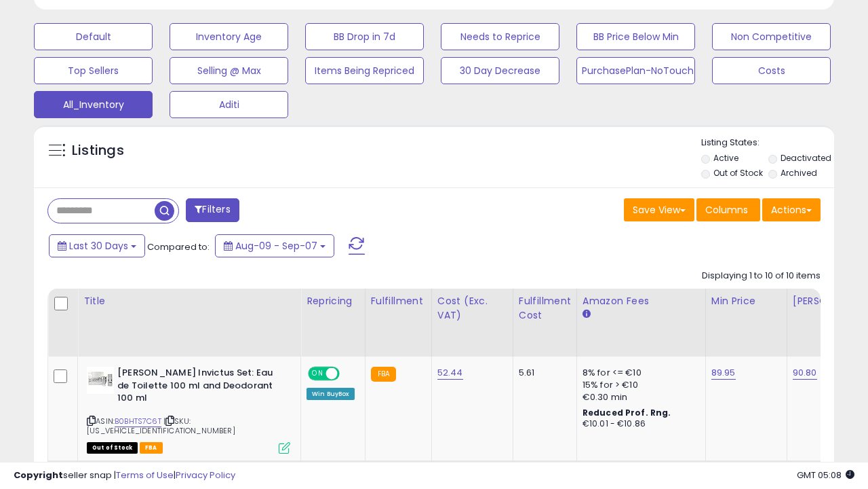 Image resolution: width=868 pixels, height=489 pixels. What do you see at coordinates (190, 301) in the screenshot?
I see `div: Title` at bounding box center [190, 301].